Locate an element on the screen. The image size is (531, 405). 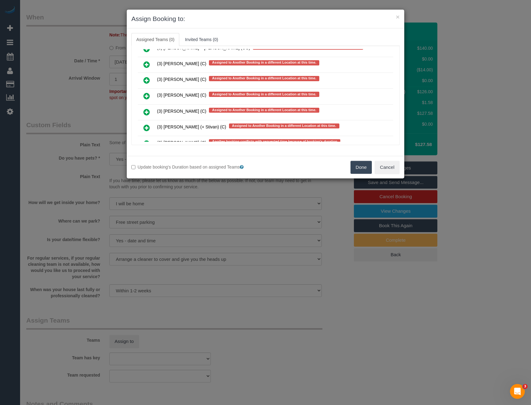
h3: Assign Booking to: is located at coordinates (265, 19).